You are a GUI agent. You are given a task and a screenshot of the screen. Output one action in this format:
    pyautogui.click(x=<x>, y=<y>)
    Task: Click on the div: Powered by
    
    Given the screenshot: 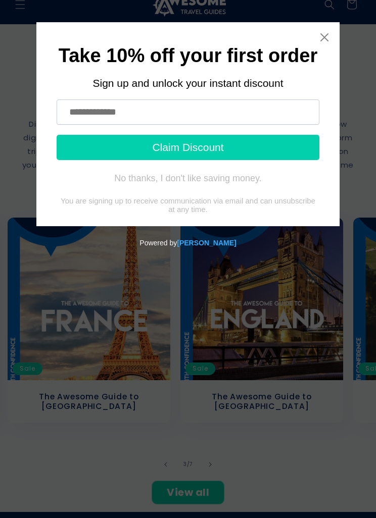 What is the action you would take?
    pyautogui.click(x=188, y=243)
    